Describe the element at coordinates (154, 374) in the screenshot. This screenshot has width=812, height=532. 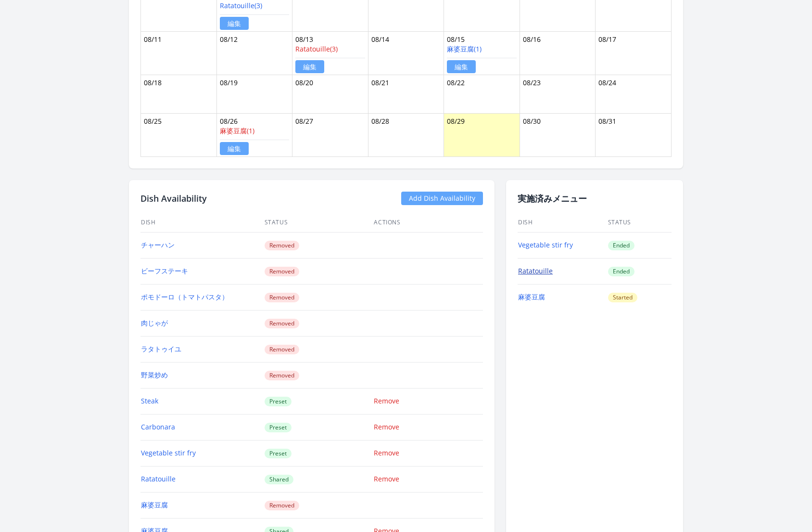
I see `a: 野菜炒め` at that location.